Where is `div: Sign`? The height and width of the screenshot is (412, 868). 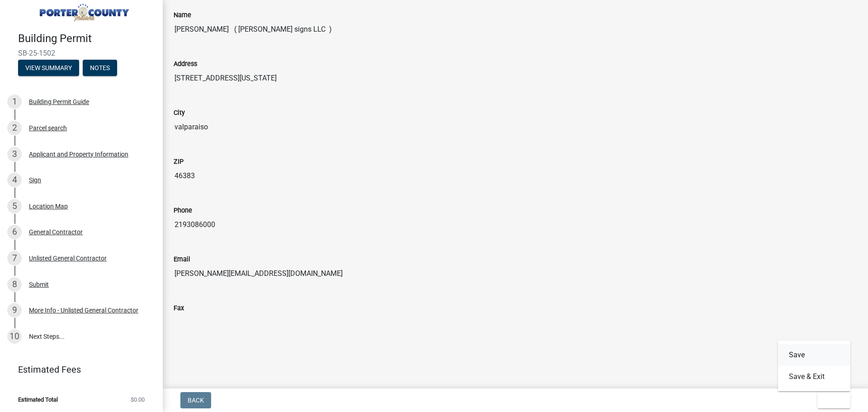 div: Sign is located at coordinates (35, 180).